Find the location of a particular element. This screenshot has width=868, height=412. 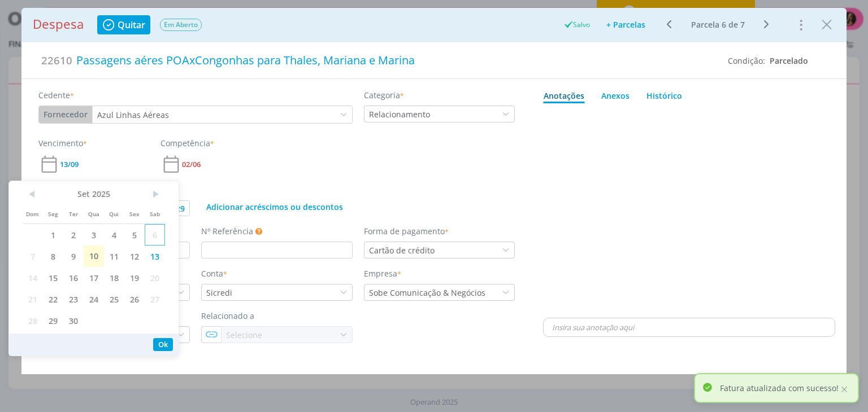

button: Adicionar acréscimos ou descontos is located at coordinates (274, 208).